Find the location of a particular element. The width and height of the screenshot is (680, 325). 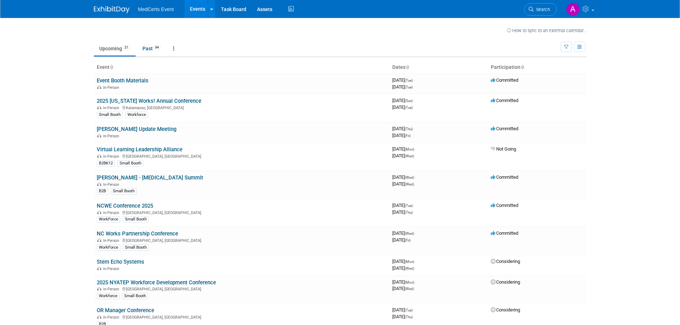

a: 2025 NYATEP Workforce Development Conference is located at coordinates (156, 283).